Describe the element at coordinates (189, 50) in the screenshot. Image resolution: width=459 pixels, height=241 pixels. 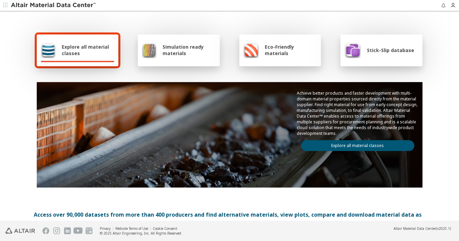
I see `span: Simulation ready materials` at that location.